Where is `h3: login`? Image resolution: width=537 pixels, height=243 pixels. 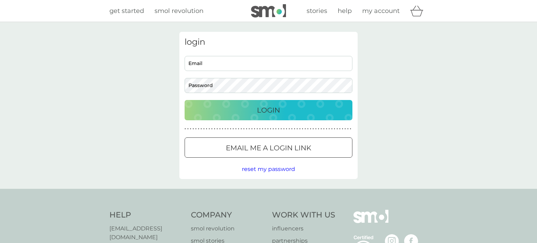 h3: login is located at coordinates (268, 42).